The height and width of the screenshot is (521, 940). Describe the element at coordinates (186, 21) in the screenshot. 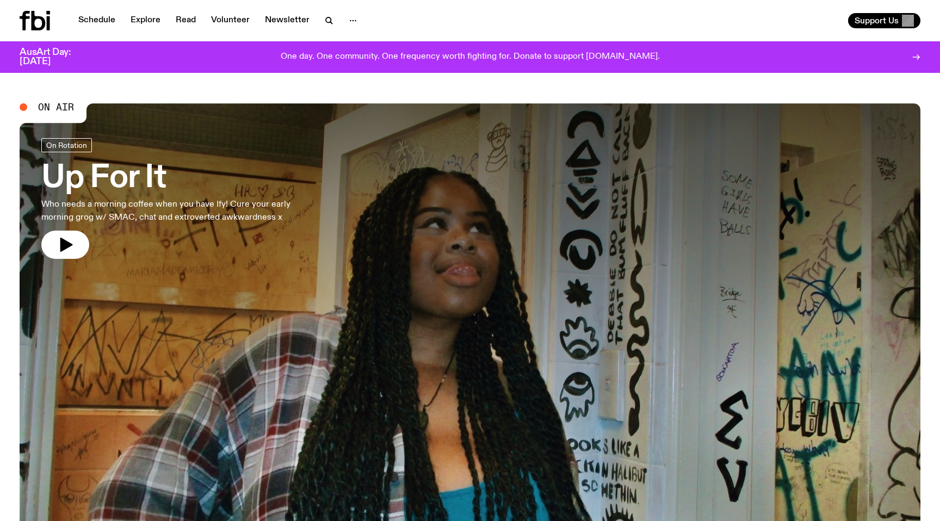

I see `a: Read` at that location.